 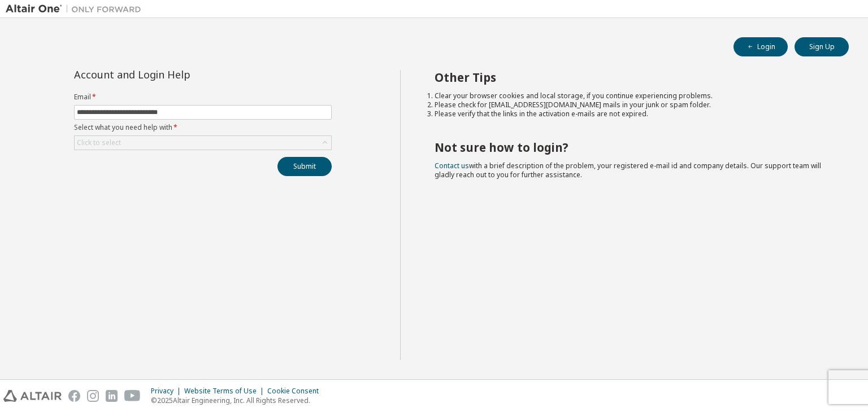 I want to click on img: instagram.svg, so click(x=93, y=396).